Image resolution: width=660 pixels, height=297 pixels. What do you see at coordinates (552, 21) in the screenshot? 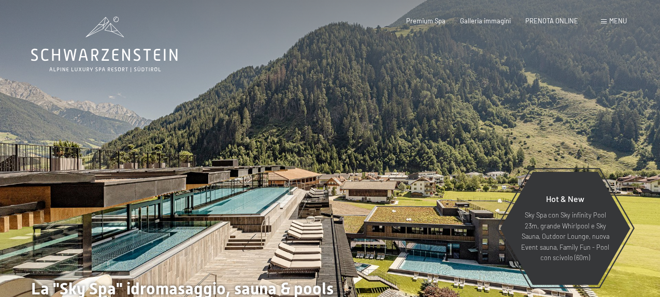
I see `span: PRENOTA ONLINE` at bounding box center [552, 21].